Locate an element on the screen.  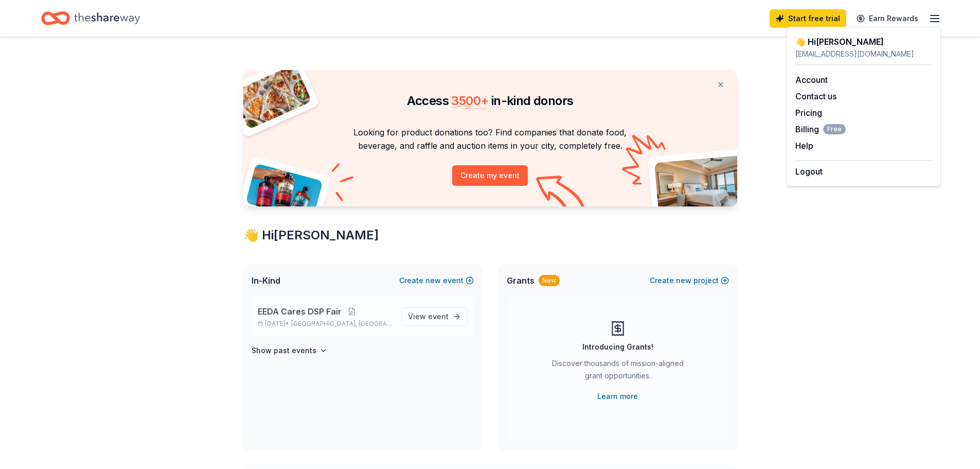
p: Looking for product donations too? Find companies that donate food, beverage, and raffle and auct... is located at coordinates (490, 139).